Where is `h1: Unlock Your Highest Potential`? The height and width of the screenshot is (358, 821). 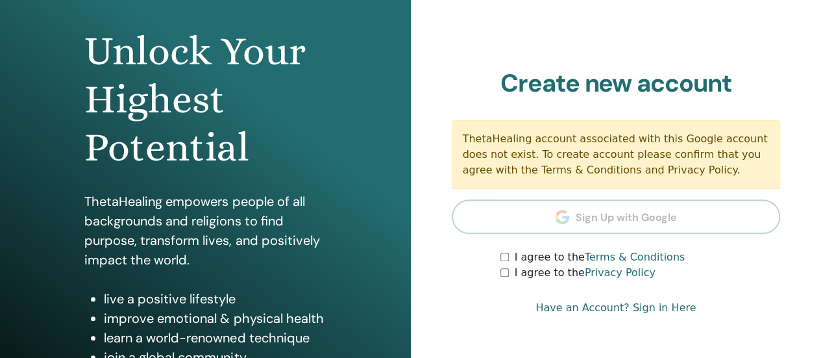 h1: Unlock Your Highest Potential is located at coordinates (205, 99).